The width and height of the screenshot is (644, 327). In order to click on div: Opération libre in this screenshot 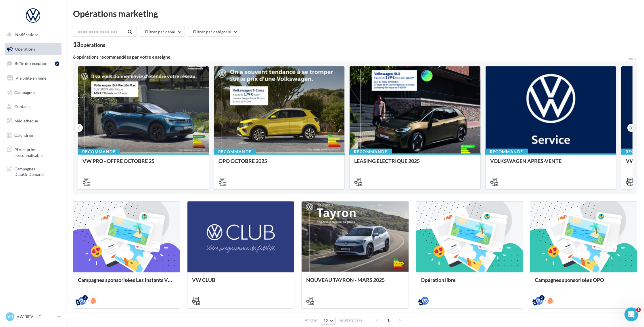, I will do `click(469, 283)`.